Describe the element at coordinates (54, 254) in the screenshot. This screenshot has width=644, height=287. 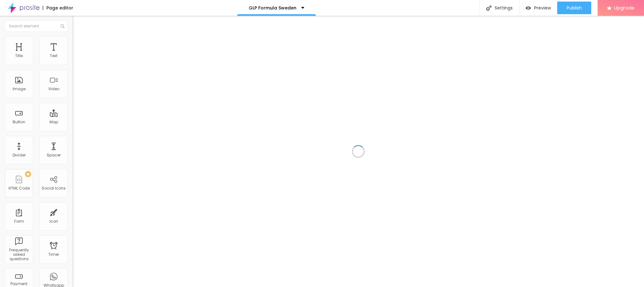
I see `div: Timer` at that location.